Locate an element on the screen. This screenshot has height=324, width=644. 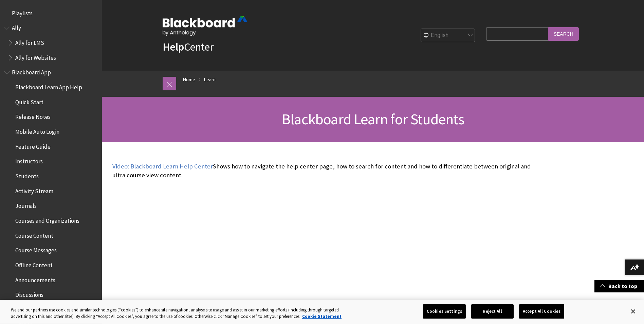
button: Close is located at coordinates (633, 311).